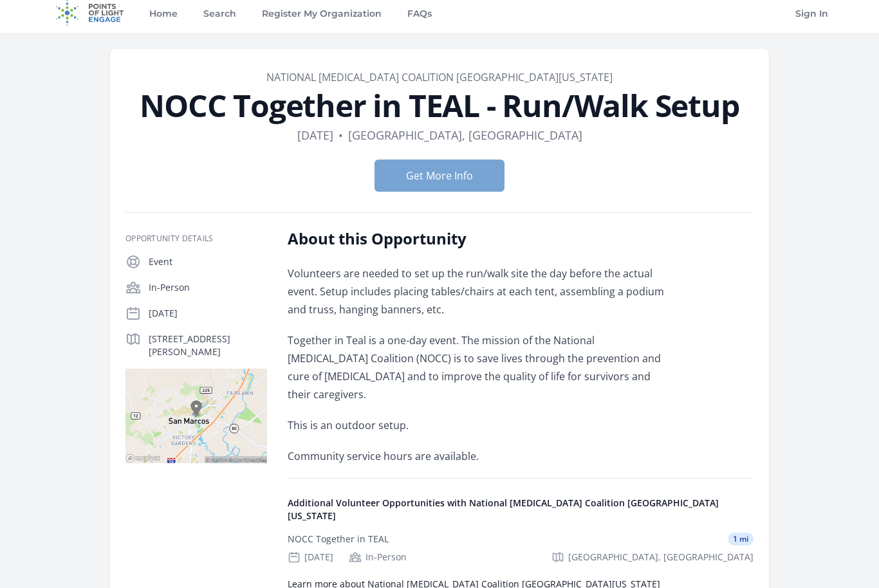 The width and height of the screenshot is (879, 588). What do you see at coordinates (740, 539) in the screenshot?
I see `span: 1 mi` at bounding box center [740, 539].